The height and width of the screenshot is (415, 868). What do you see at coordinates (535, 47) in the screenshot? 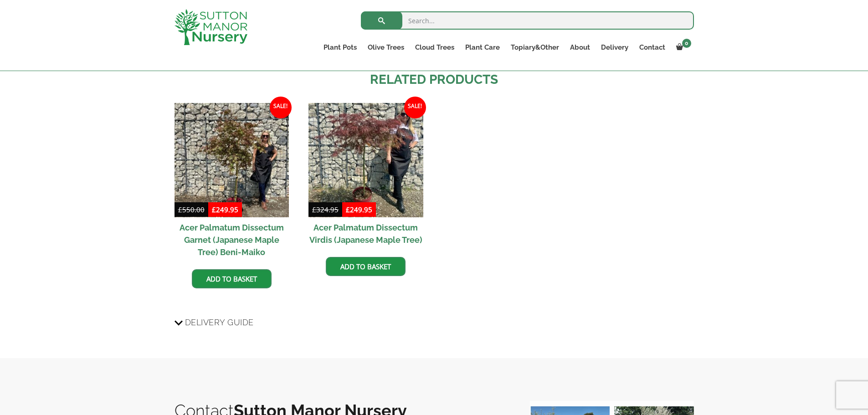
I see `a: Topiary&Other` at bounding box center [535, 47].